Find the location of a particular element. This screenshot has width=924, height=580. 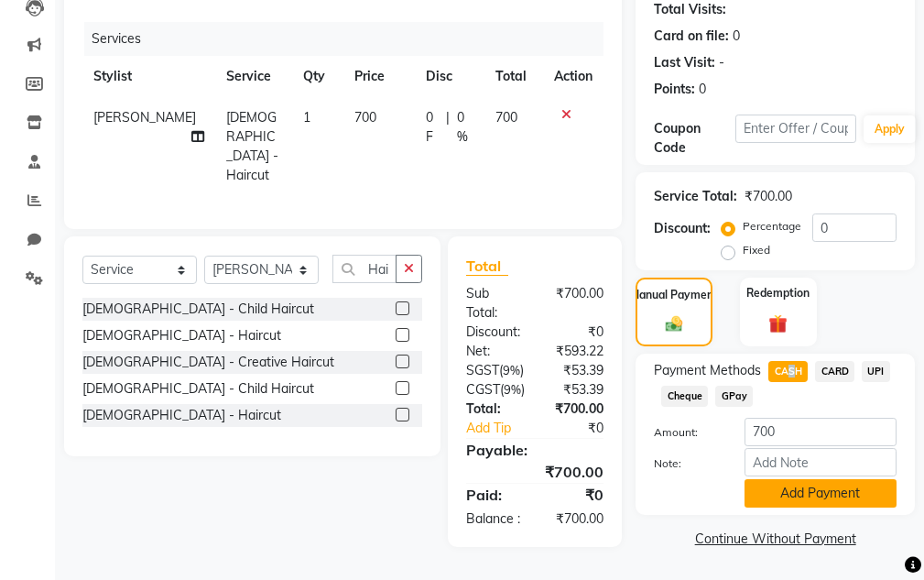

span: CASH is located at coordinates (788, 371).